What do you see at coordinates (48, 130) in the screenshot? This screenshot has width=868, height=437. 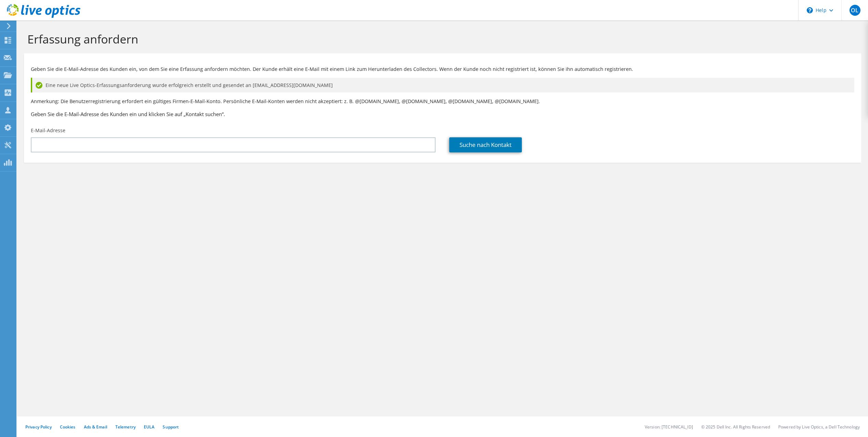 I see `label: E-Mail-Adresse` at bounding box center [48, 130].